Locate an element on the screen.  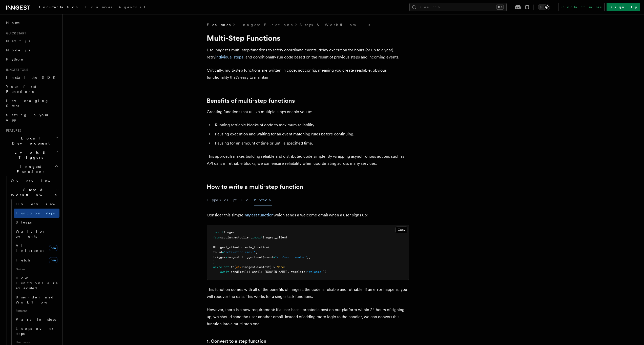
a: Function steps is located at coordinates (37, 213).